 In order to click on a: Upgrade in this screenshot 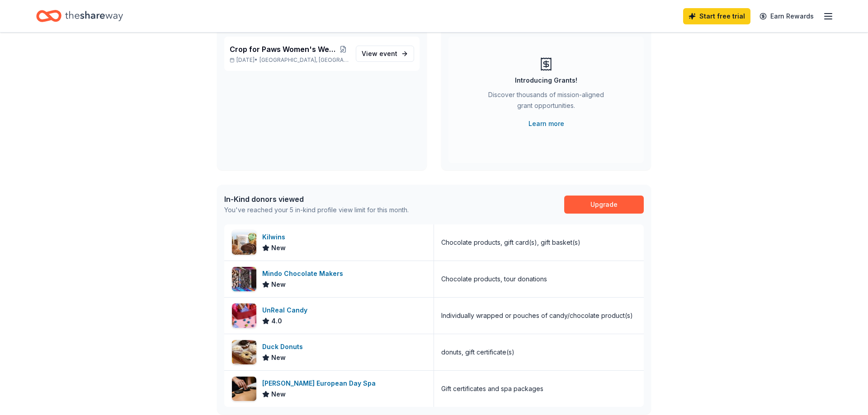, I will do `click(604, 205)`.